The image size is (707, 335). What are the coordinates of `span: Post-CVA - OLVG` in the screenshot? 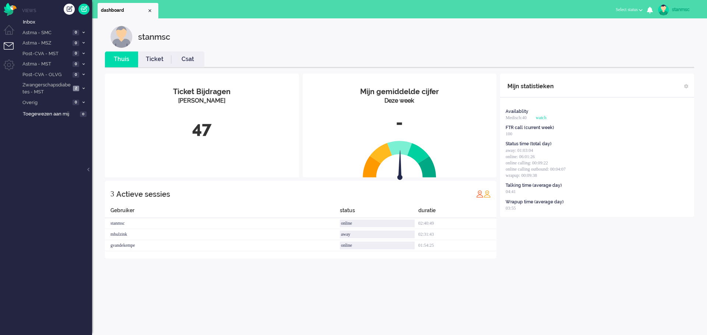 It's located at (46, 75).